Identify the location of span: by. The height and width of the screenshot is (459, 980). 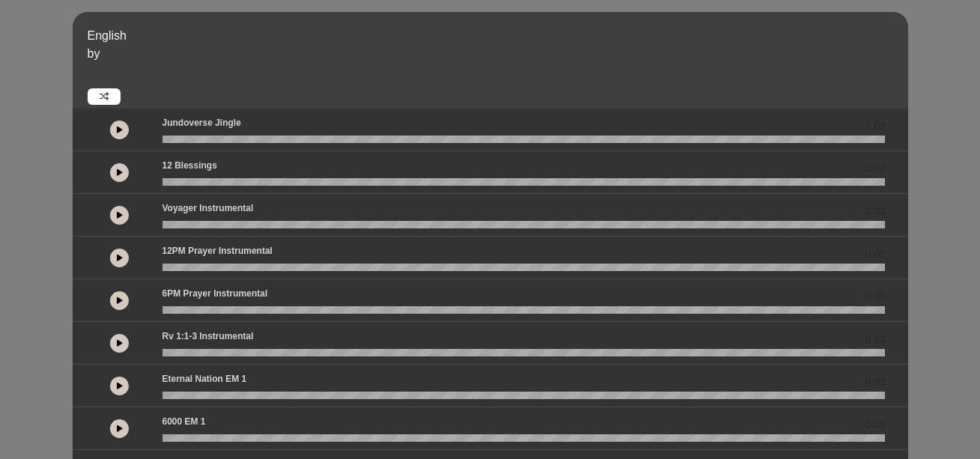
(94, 53).